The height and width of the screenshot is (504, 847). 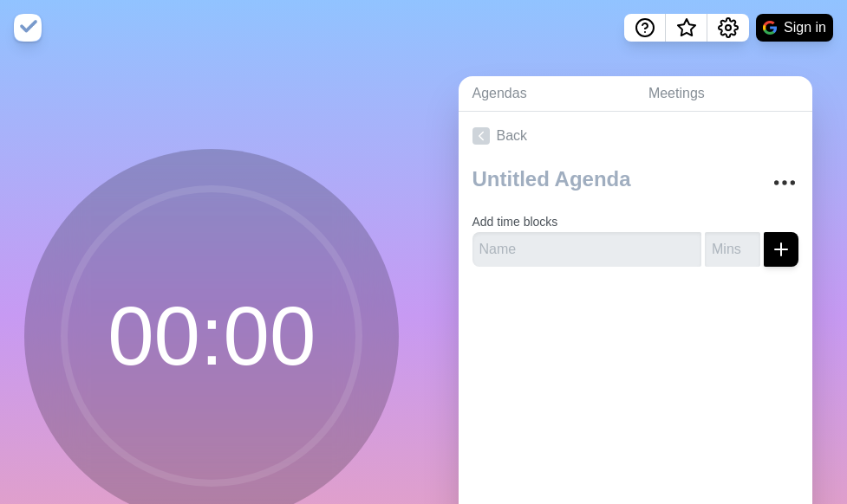 What do you see at coordinates (784, 183) in the screenshot?
I see `button: More` at bounding box center [784, 183].